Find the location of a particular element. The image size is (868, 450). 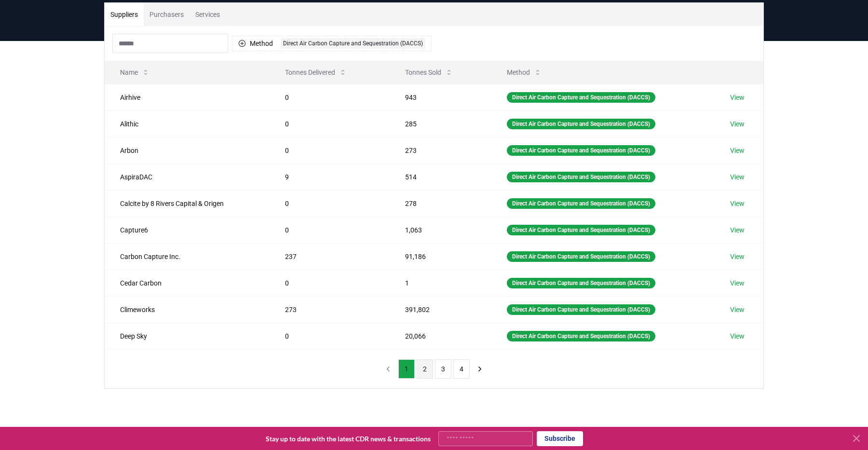

td: 237 is located at coordinates (329, 256).